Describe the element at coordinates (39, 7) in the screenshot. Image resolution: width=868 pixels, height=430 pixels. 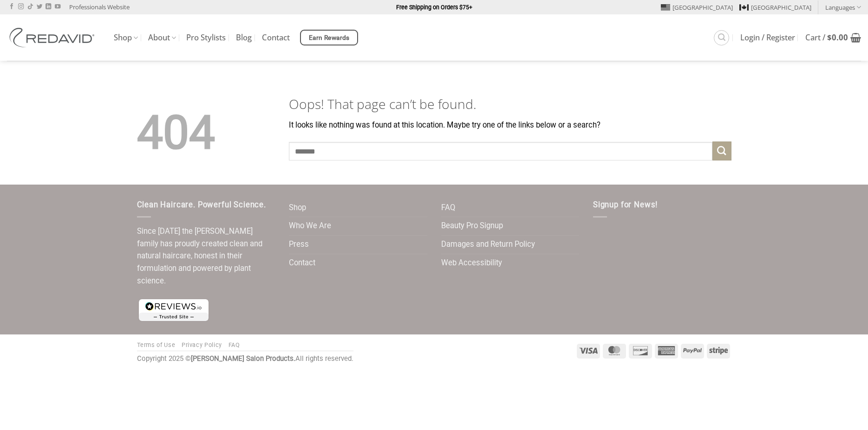
I see `a: Follow on Twitter` at that location.